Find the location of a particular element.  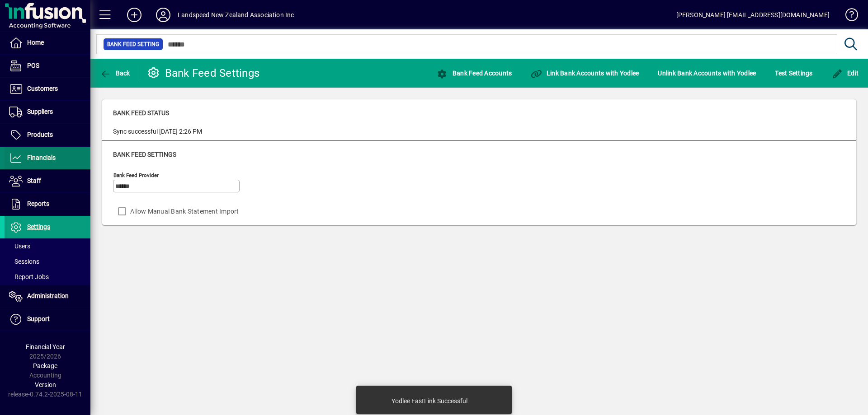

span: Bank Feed Settings is located at coordinates (145, 155).